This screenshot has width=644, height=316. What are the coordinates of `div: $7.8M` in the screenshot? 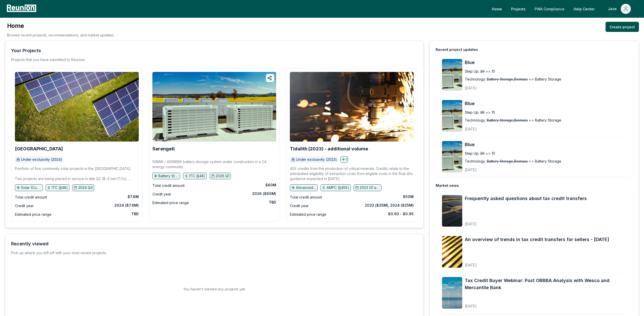 It's located at (133, 197).